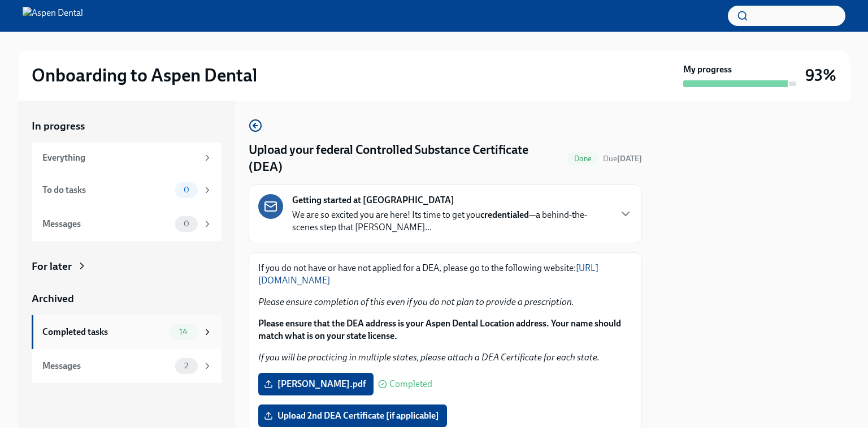 The width and height of the screenshot is (868, 439). I want to click on div: To do tasks, so click(107, 190).